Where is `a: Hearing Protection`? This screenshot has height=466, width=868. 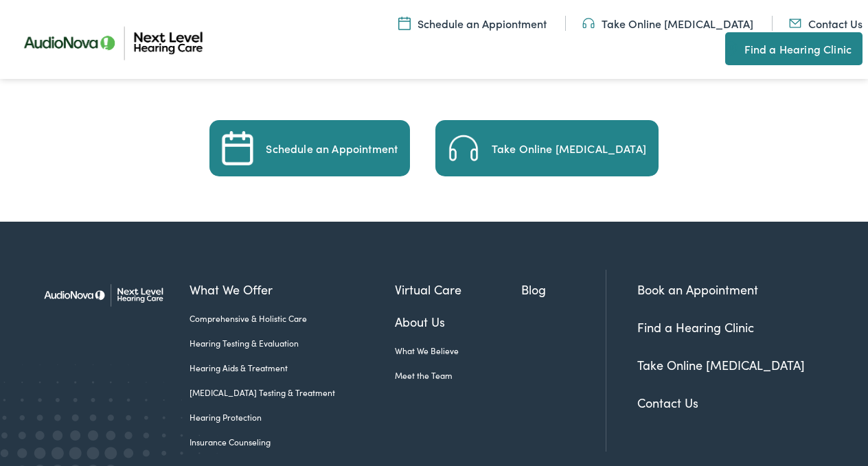 a: Hearing Protection is located at coordinates (292, 417).